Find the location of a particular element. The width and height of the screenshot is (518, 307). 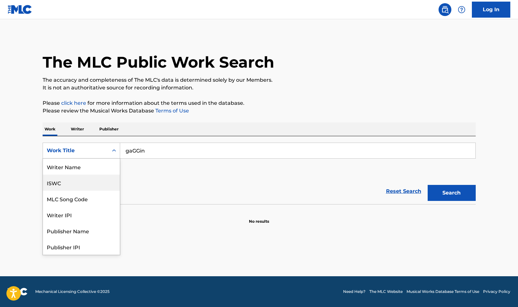

p: It is not an authoritative source for recording information. is located at coordinates (259, 88).